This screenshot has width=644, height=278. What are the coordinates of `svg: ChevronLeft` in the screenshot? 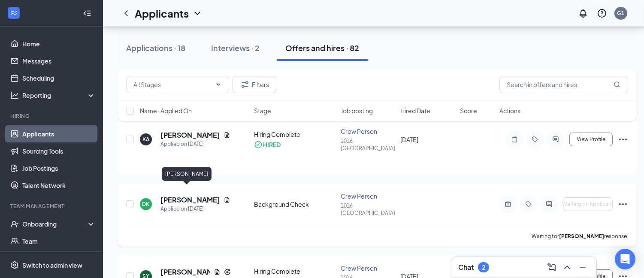 It's located at (126, 13).